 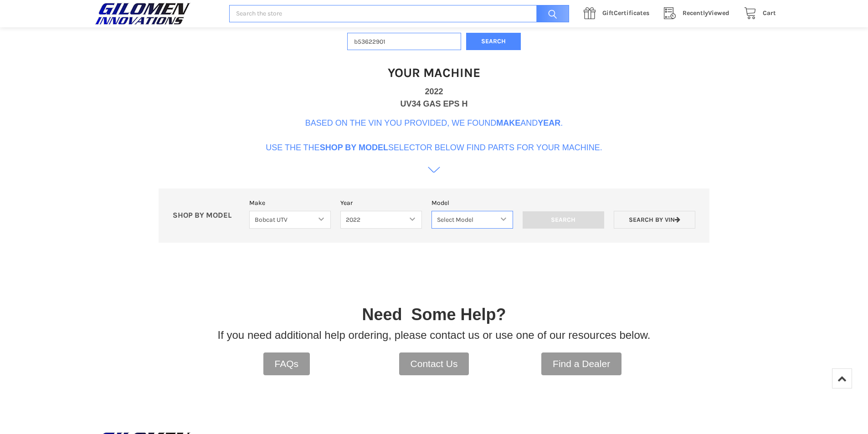 What do you see at coordinates (434, 335) in the screenshot?
I see `p: If you need additional help ordering, please contact us or use one of our resources below.` at bounding box center [434, 335].